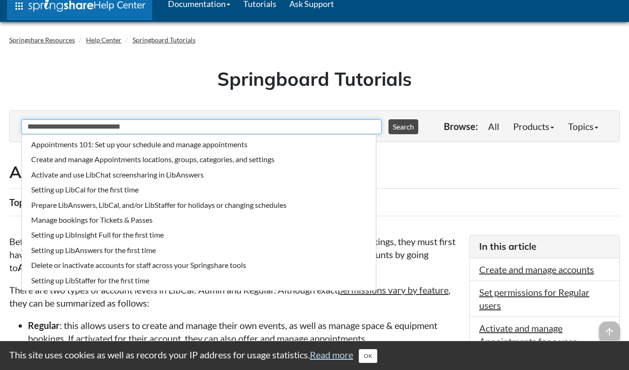 This screenshot has width=629, height=370. I want to click on a: Read more, so click(331, 354).